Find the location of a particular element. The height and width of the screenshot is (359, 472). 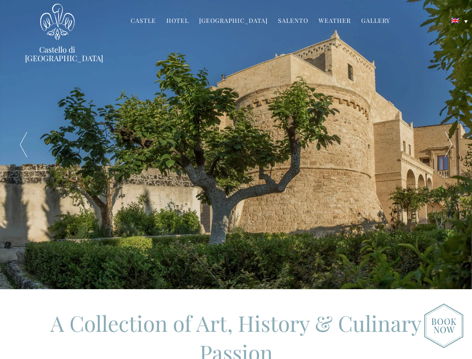

img: Castello di Ugento is located at coordinates (57, 22).